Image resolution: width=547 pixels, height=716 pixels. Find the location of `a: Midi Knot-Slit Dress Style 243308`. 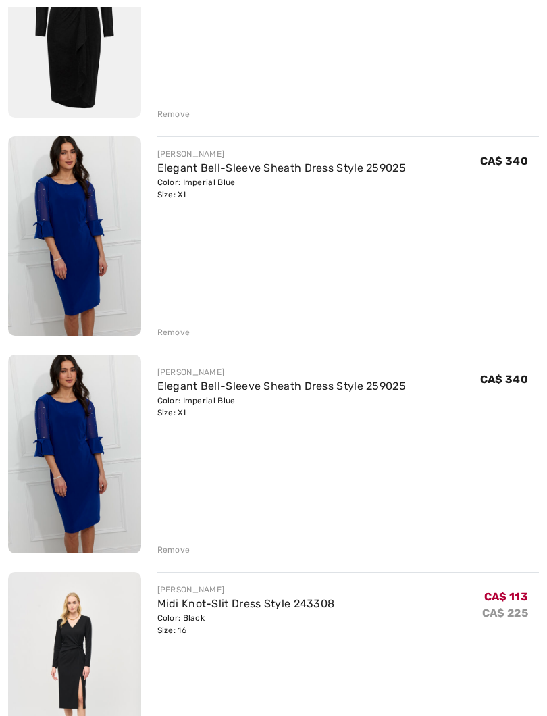

a: Midi Knot-Slit Dress Style 243308 is located at coordinates (246, 603).